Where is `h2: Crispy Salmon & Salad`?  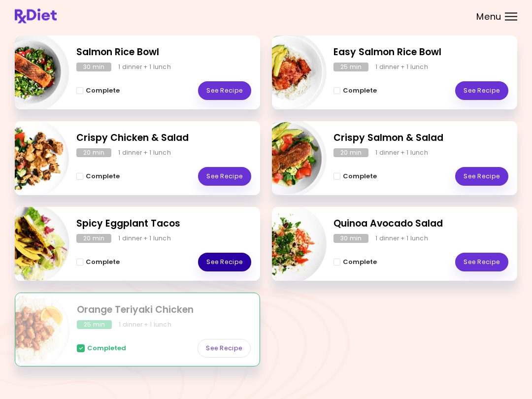
h2: Crispy Salmon & Salad is located at coordinates (421, 138).